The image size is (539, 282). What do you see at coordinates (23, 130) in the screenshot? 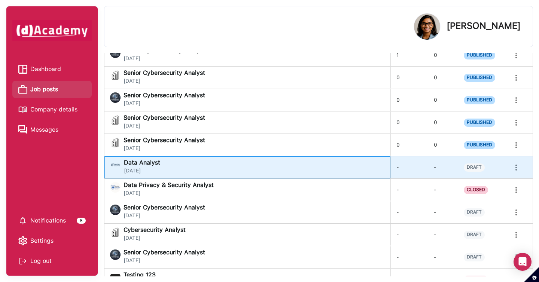
I see `img: Messages icon` at bounding box center [23, 130].